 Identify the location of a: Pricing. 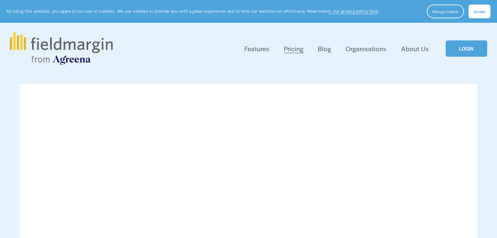
(294, 49).